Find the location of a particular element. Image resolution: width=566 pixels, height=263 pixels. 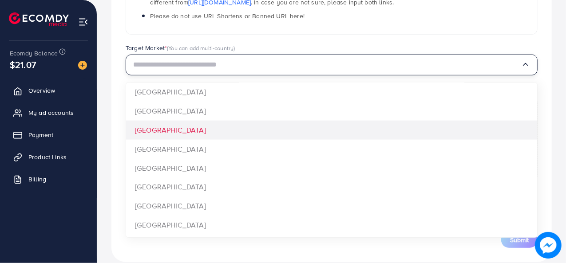

a: logo is located at coordinates (39, 19).